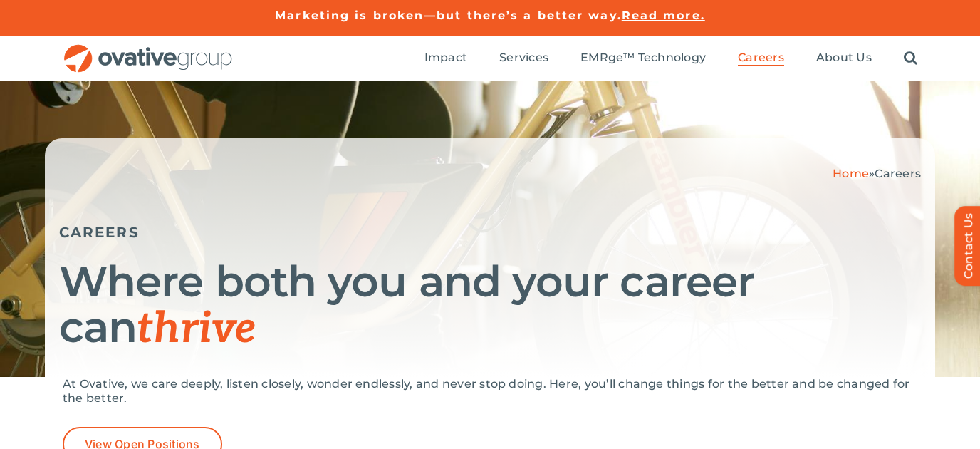 This screenshot has height=449, width=980. I want to click on a: Impact, so click(446, 58).